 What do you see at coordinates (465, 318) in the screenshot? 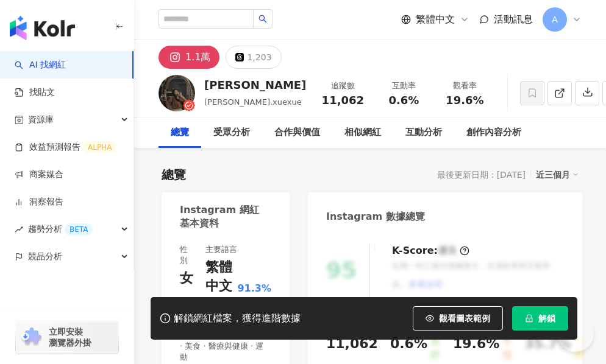
I see `span: 觀看圖表範例` at bounding box center [465, 318].